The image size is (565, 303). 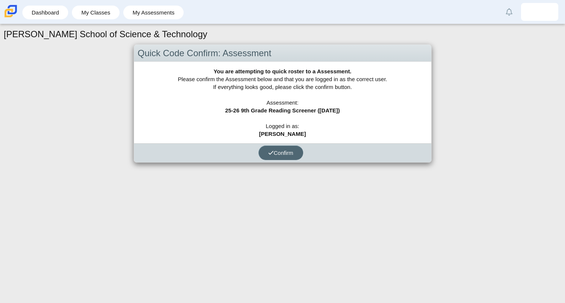 I want to click on b: You are attempting to quick roster to a Assessment., so click(x=282, y=71).